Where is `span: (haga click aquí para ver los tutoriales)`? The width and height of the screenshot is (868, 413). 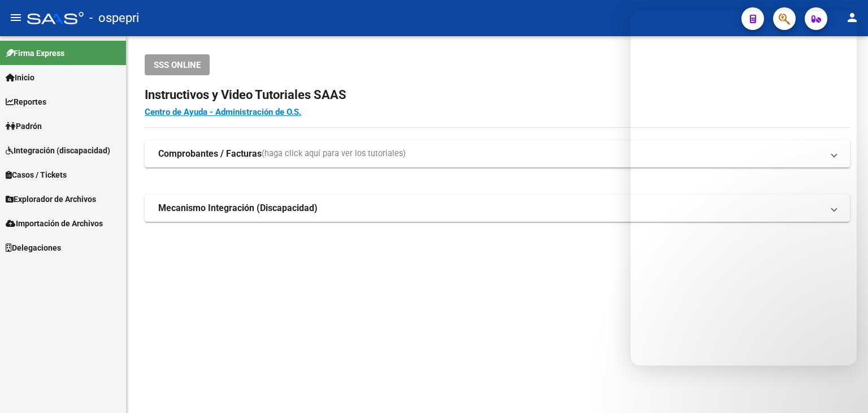 span: (haga click aquí para ver los tutoriales) is located at coordinates (333, 154).